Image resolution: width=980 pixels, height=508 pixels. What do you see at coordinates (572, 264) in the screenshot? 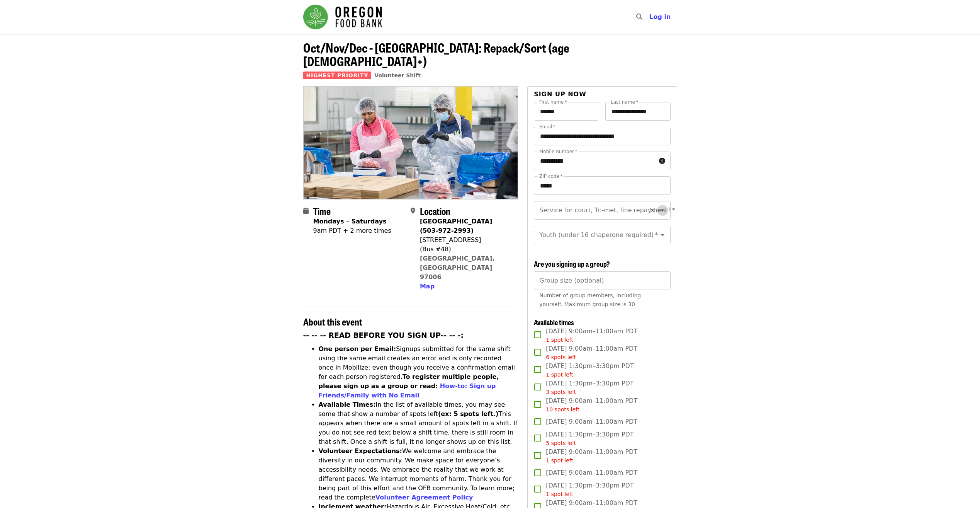
I see `span: Are you signing up a group?` at bounding box center [572, 264].